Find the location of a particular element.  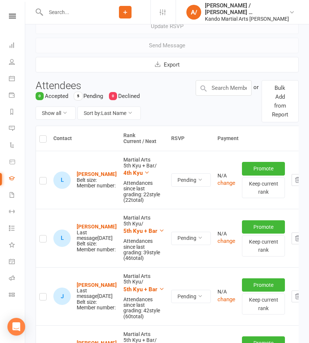

th: Payment is located at coordinates (260, 138).